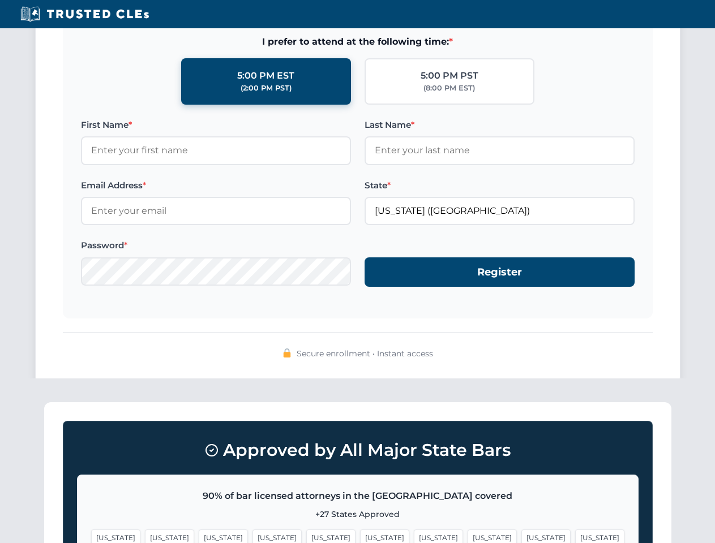 Image resolution: width=715 pixels, height=543 pixels. What do you see at coordinates (499, 272) in the screenshot?
I see `button: Register` at bounding box center [499, 272].